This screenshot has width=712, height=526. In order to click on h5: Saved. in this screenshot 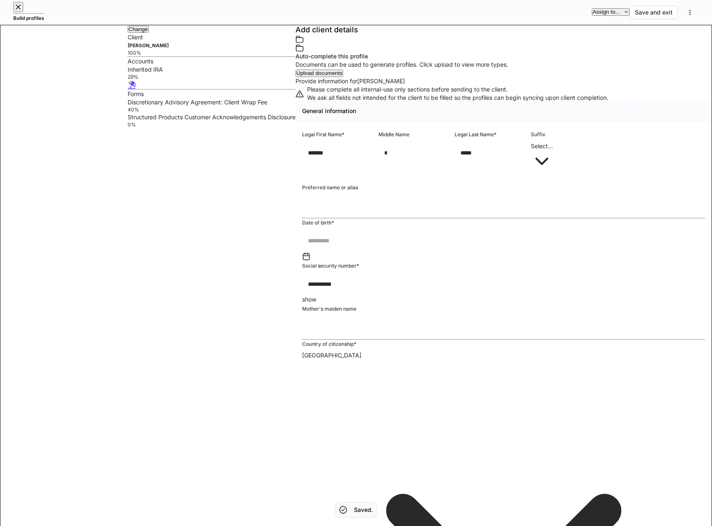, I will do `click(363, 510)`.